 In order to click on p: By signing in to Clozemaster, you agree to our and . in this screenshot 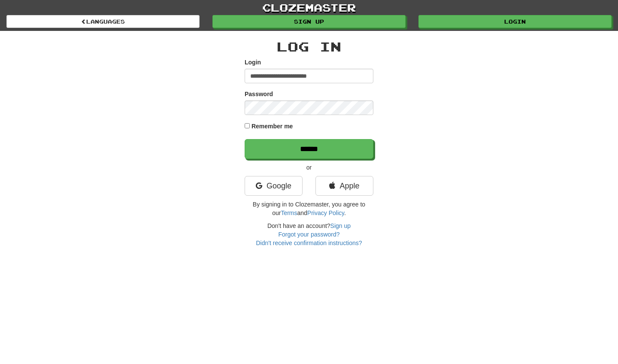, I will do `click(309, 208)`.